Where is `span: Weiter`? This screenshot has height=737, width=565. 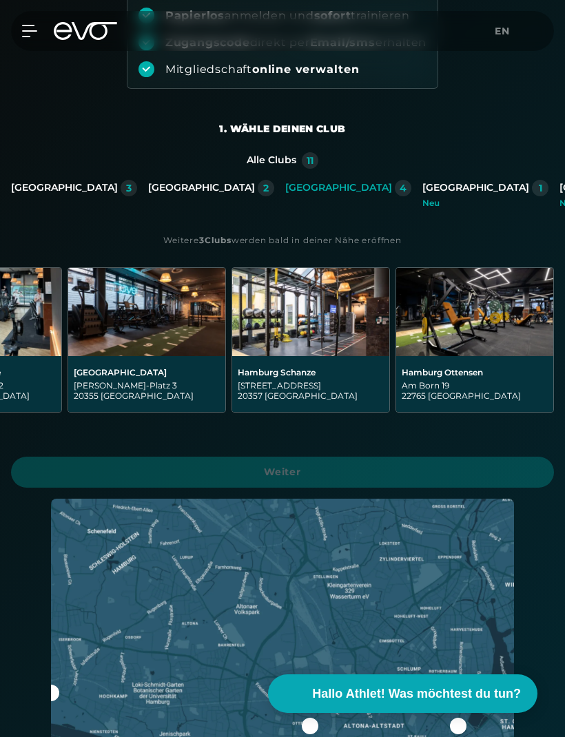 span: Weiter is located at coordinates (282, 472).